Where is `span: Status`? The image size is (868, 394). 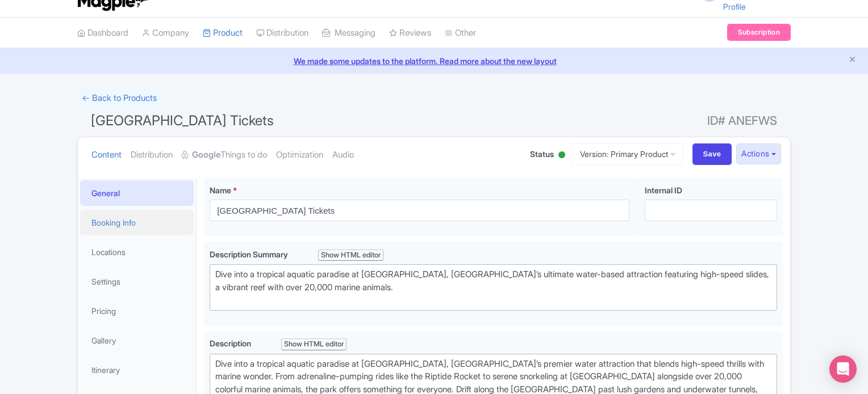
span: Status is located at coordinates (542, 154).